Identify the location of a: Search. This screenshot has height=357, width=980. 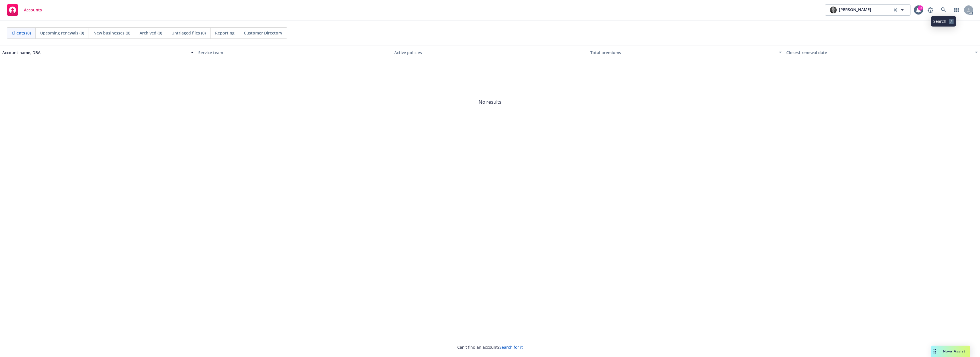
(944, 10).